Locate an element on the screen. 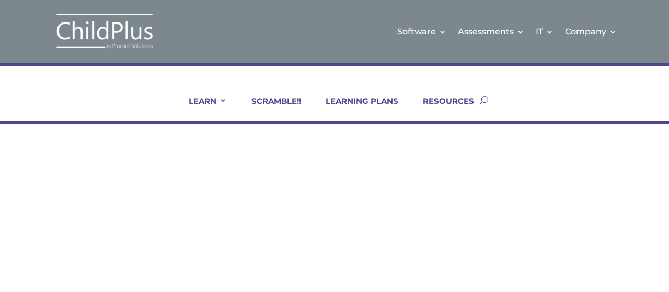 The image size is (669, 292). a: SCRAMBLE!! is located at coordinates (270, 109).